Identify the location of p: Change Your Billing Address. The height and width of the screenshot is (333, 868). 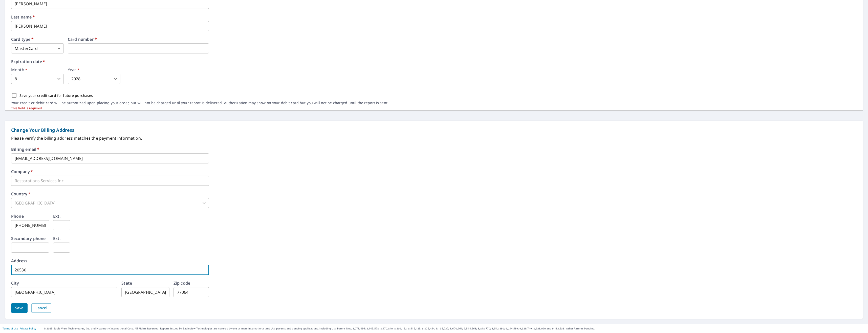
(434, 130).